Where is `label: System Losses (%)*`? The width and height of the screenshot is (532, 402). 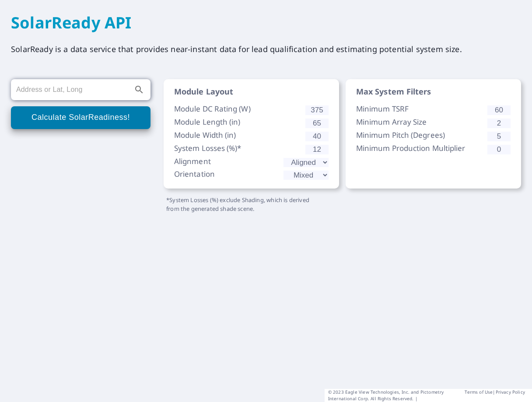 label: System Losses (%)* is located at coordinates (236, 150).